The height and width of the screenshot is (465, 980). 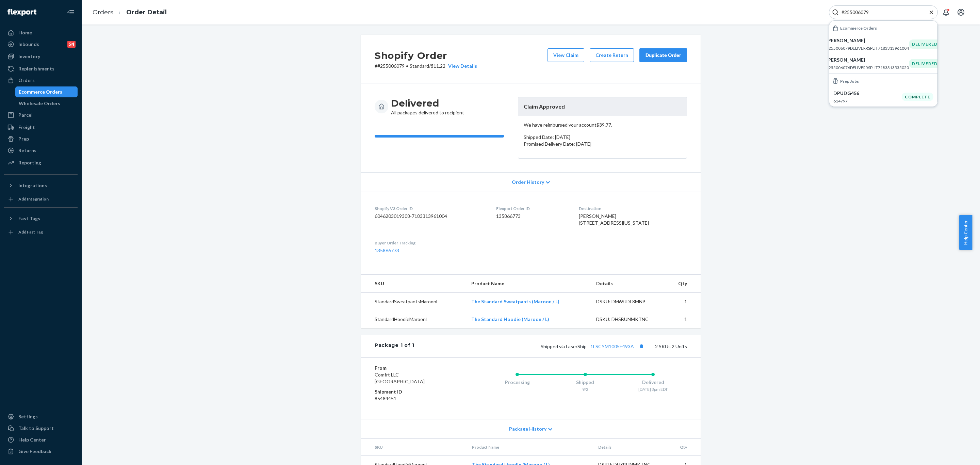 I want to click on div: Shipped, so click(x=585, y=382).